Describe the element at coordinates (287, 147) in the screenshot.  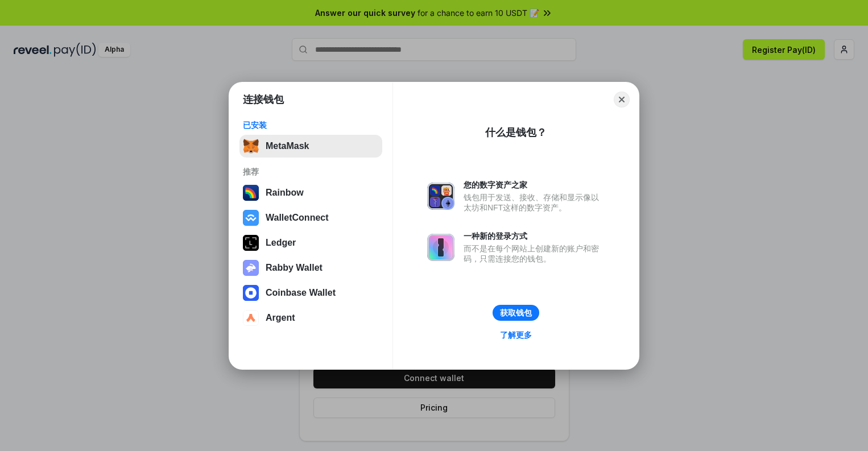
I see `div: MetaMask` at that location.